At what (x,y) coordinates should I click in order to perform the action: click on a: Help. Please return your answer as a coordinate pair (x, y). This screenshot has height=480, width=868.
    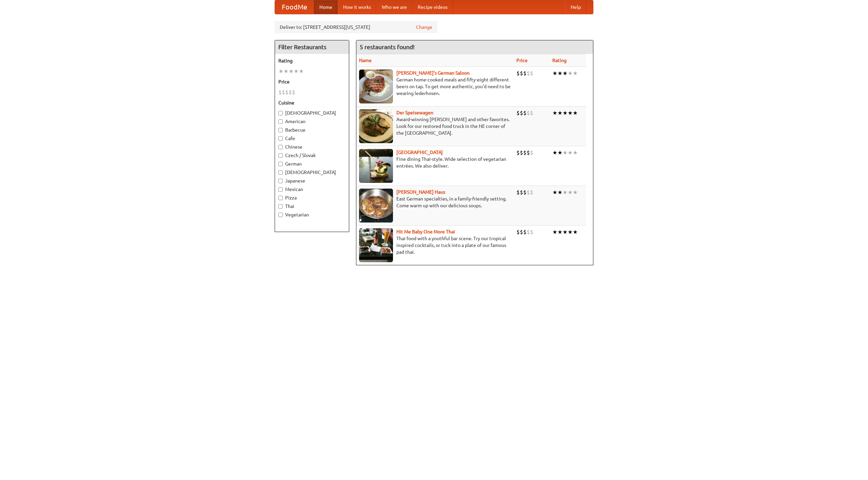
    Looking at the image, I should click on (575, 7).